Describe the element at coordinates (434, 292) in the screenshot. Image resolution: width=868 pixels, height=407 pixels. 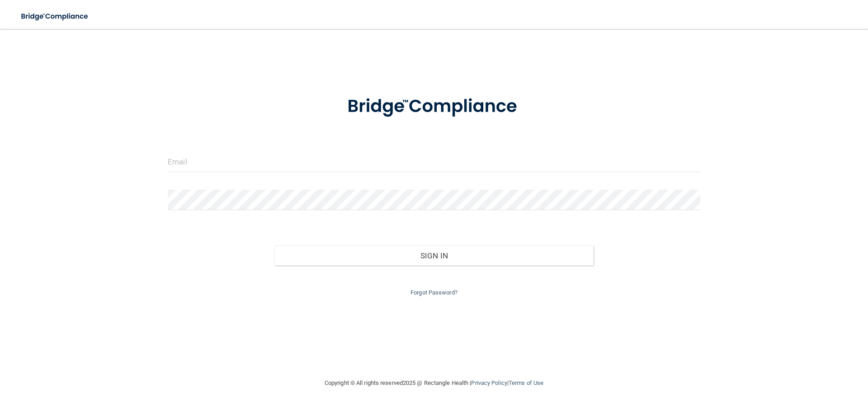
I see `a: Forgot Password?` at that location.